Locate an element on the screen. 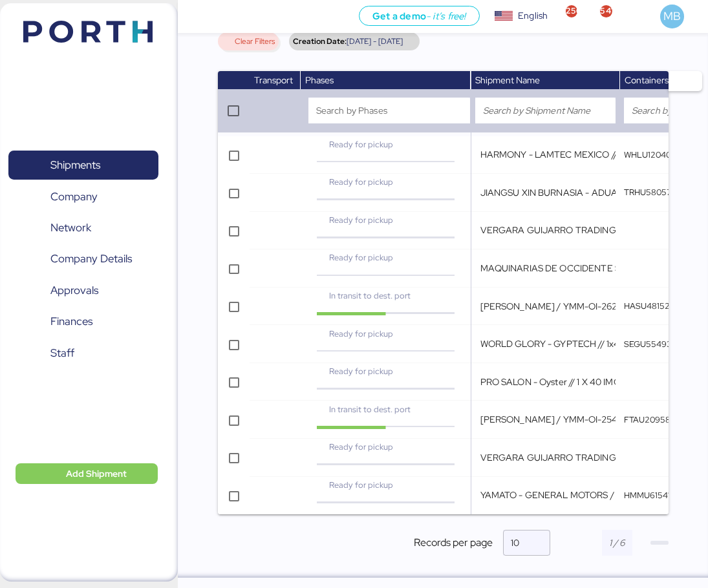  span: Records per page is located at coordinates (453, 543).